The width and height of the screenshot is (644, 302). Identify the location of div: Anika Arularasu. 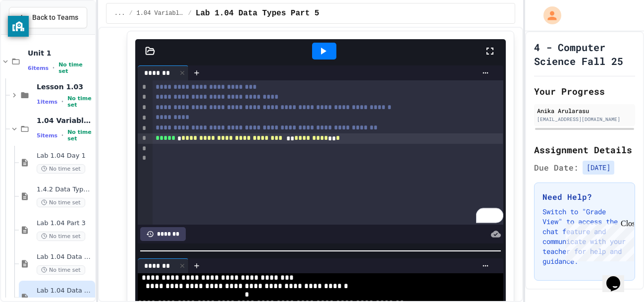
(585, 110).